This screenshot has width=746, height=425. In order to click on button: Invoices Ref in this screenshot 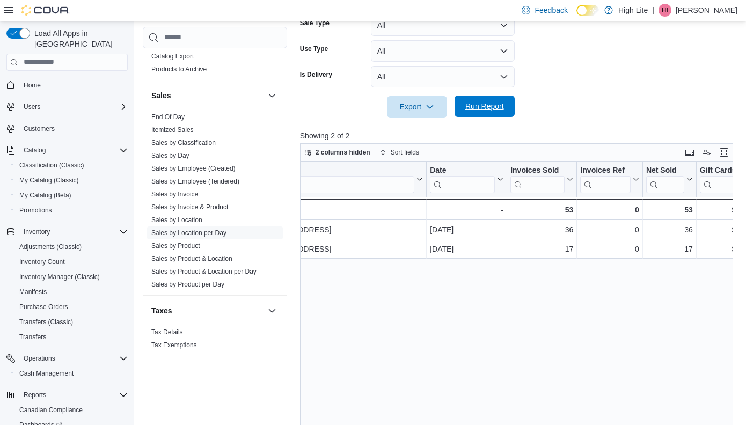, I will do `click(609, 179)`.